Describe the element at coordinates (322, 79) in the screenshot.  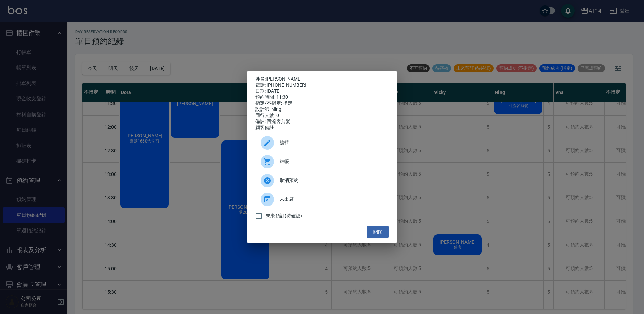
I see `p: 姓名:` at that location.